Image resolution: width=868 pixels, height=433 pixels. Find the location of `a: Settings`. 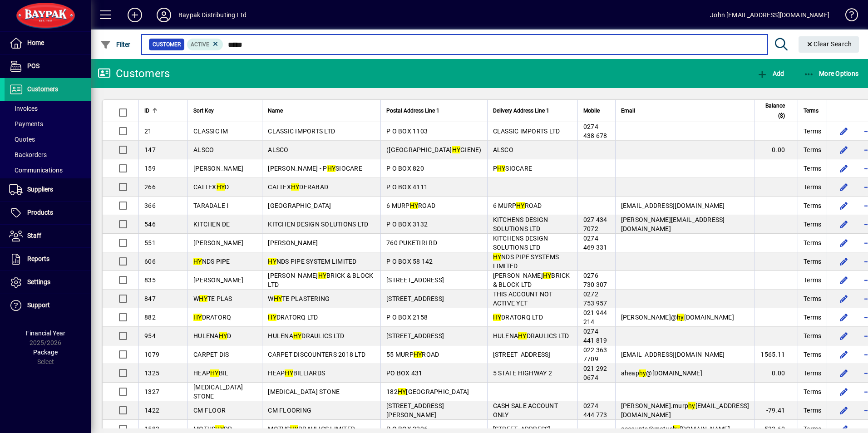

a: Settings is located at coordinates (48, 282).